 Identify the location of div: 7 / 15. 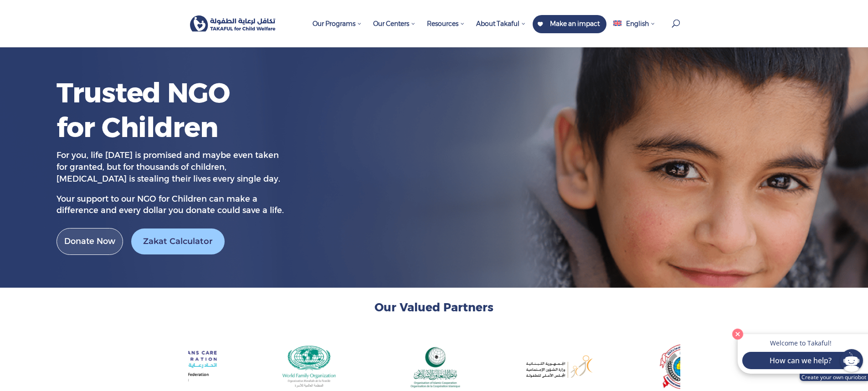
(559, 366).